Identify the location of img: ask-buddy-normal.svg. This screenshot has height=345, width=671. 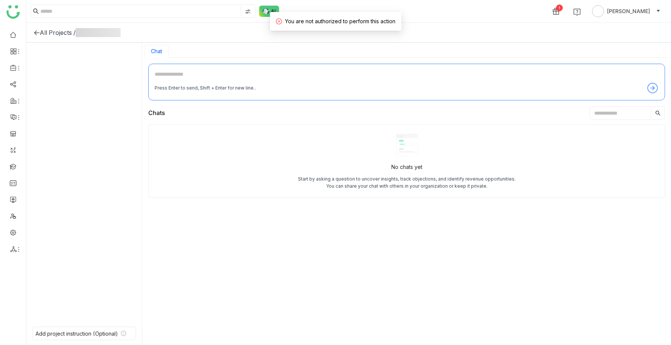
(269, 11).